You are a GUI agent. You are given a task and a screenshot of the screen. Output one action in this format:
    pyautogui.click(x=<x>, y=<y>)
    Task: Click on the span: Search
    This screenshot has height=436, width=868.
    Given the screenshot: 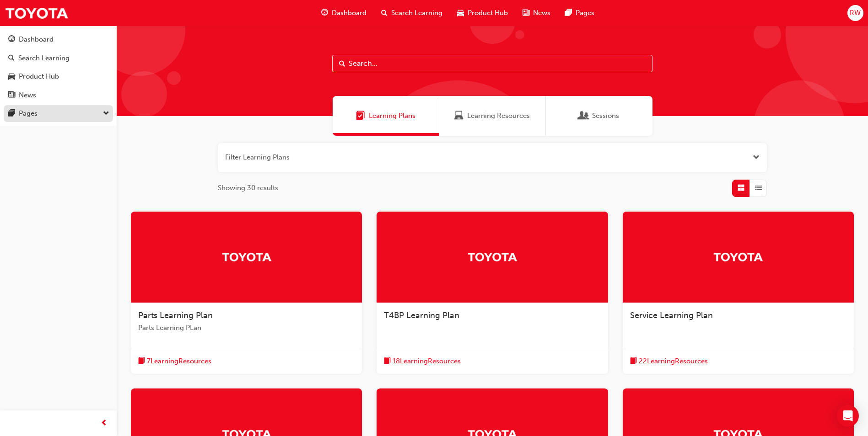 What is the action you would take?
    pyautogui.click(x=342, y=63)
    